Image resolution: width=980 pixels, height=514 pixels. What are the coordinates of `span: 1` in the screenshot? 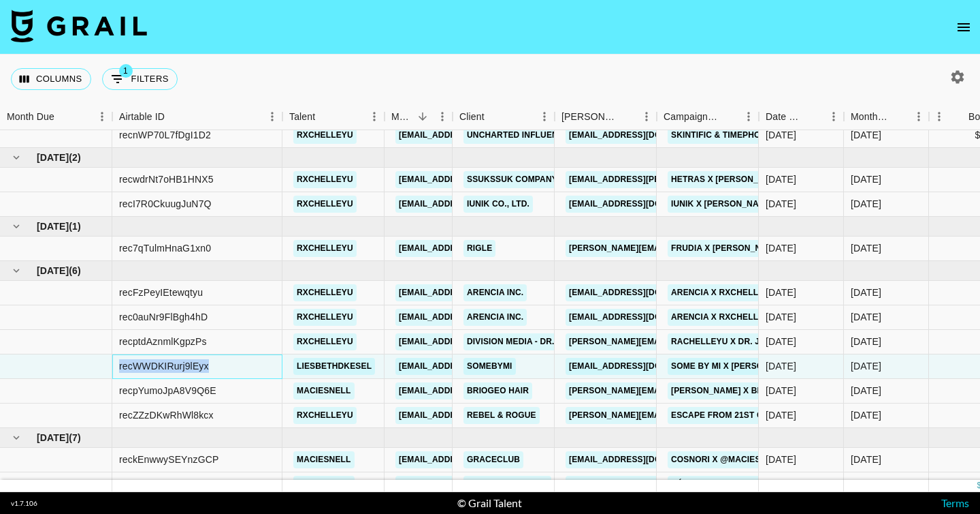 It's located at (126, 71).